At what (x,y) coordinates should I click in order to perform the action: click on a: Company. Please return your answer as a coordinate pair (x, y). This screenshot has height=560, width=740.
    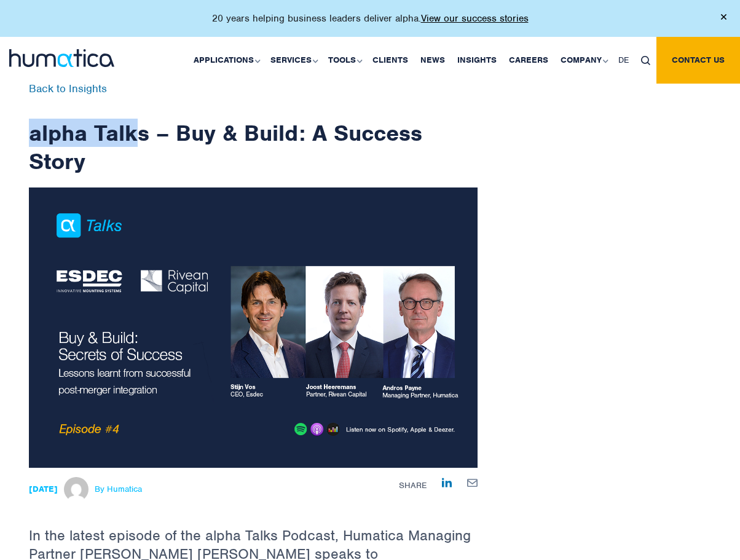
    Looking at the image, I should click on (583, 61).